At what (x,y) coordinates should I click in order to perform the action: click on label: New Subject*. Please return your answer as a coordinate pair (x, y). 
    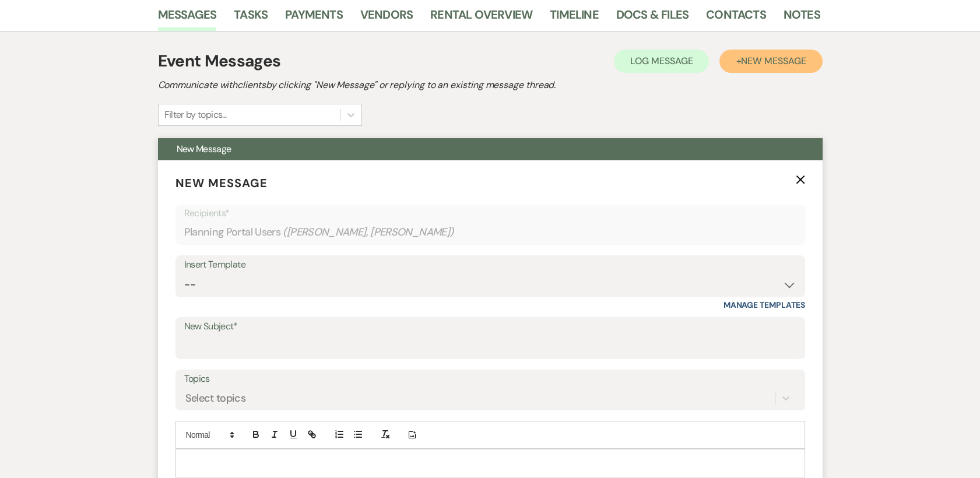
    Looking at the image, I should click on (490, 326).